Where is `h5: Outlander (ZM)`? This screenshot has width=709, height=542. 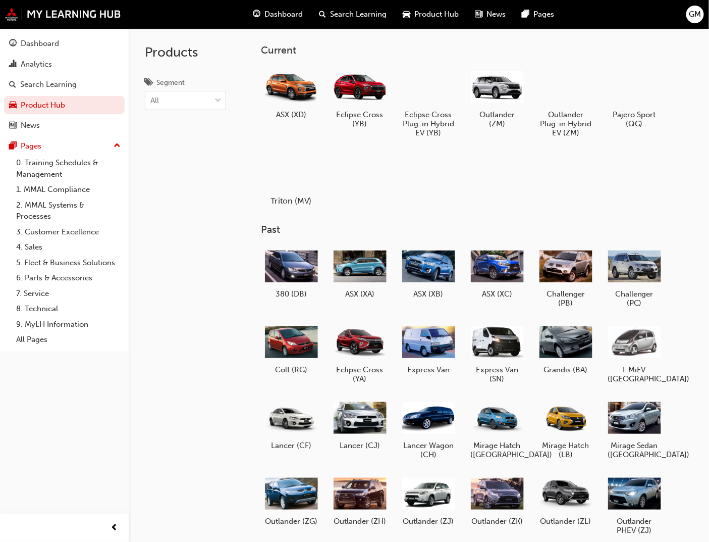 h5: Outlander (ZM) is located at coordinates (497, 119).